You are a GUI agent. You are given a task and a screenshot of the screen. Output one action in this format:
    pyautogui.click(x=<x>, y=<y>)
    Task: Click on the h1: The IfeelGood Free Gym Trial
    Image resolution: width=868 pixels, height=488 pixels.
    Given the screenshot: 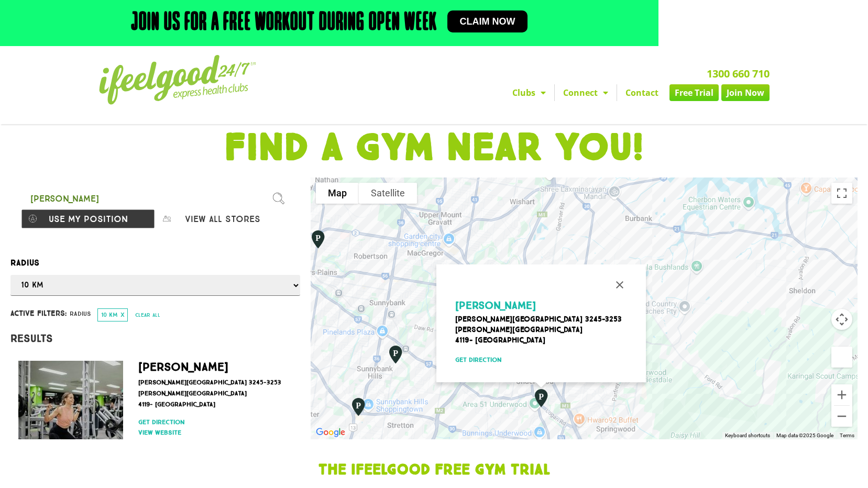 What is the action you would take?
    pyautogui.click(x=434, y=471)
    